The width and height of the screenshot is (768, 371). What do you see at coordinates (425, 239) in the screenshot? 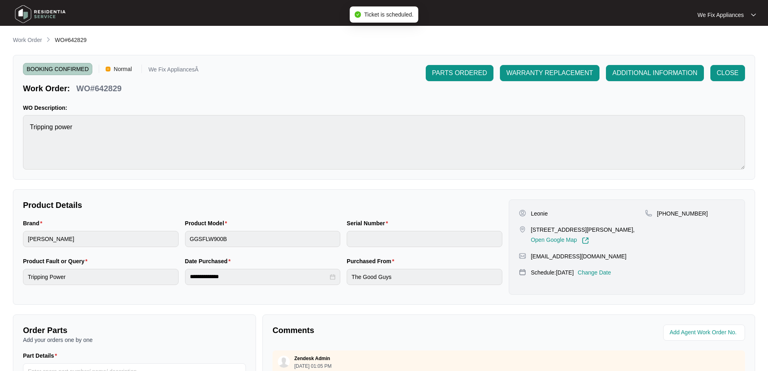
I see `input: Serial Number` at bounding box center [425, 239].